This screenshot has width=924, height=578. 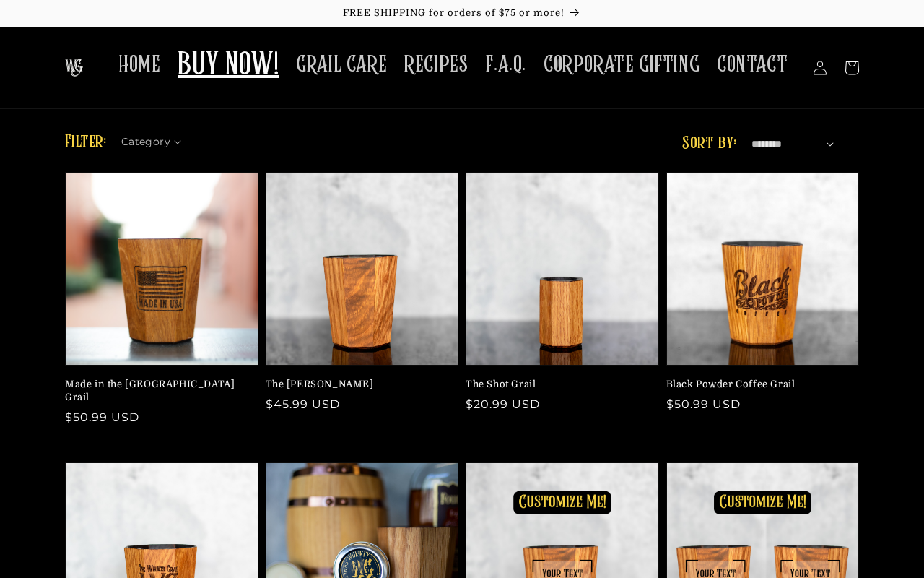 What do you see at coordinates (228, 66) in the screenshot?
I see `a: BUY NOW!` at bounding box center [228, 66].